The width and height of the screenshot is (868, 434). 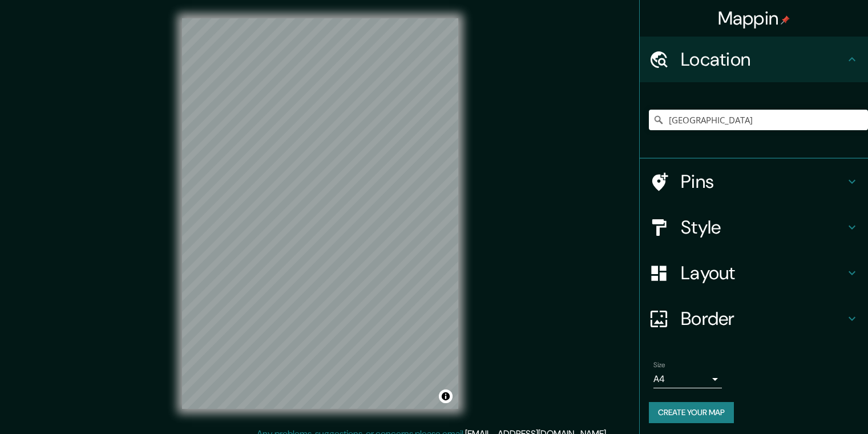 I want to click on div: Layout, so click(x=754, y=273).